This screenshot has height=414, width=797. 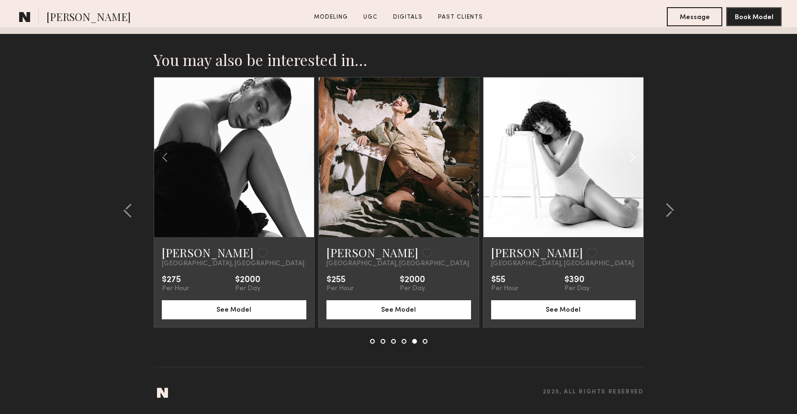 I want to click on a: Digitals, so click(x=408, y=17).